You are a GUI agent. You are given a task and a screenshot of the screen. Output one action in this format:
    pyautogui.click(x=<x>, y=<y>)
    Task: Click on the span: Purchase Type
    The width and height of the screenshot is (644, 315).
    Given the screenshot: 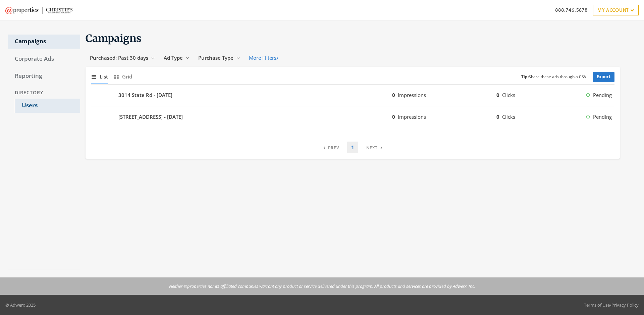 What is the action you would take?
    pyautogui.click(x=215, y=57)
    